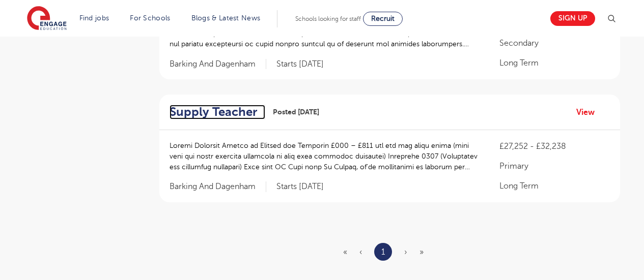 Image resolution: width=644 pixels, height=280 pixels. I want to click on p: Secondary, so click(554, 43).